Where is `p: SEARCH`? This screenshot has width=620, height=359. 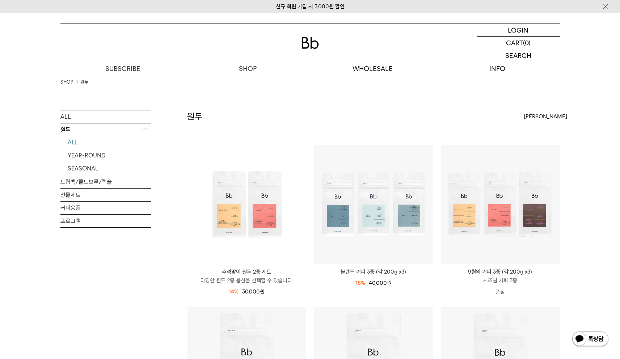 p: SEARCH is located at coordinates (519, 55).